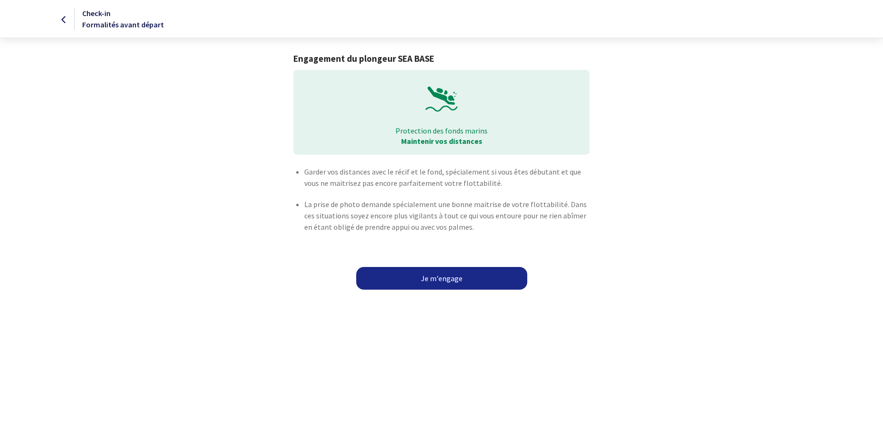 The width and height of the screenshot is (883, 442). Describe the element at coordinates (442, 141) in the screenshot. I see `strong: Maintenir vos distances` at that location.